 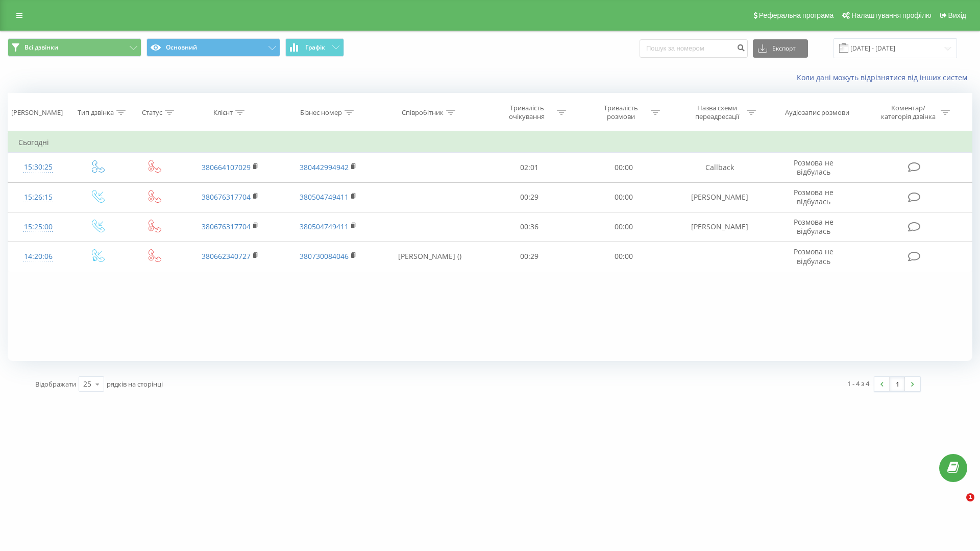 I want to click on span: Відображати, so click(x=56, y=384).